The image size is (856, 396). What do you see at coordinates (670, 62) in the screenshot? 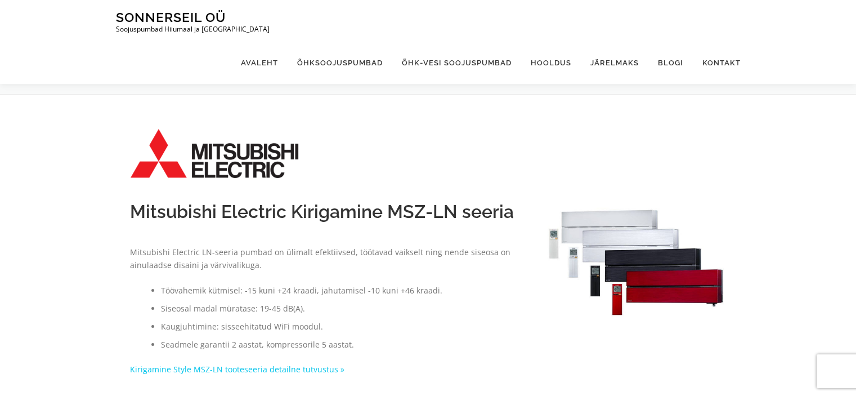
I see `a: Blogi` at bounding box center [670, 62].